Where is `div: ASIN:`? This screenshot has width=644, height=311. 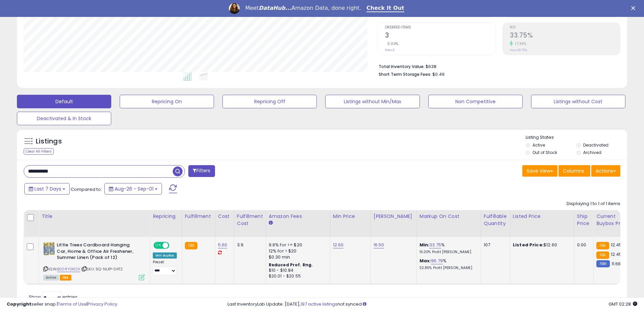 div: ASIN: is located at coordinates (94, 261).